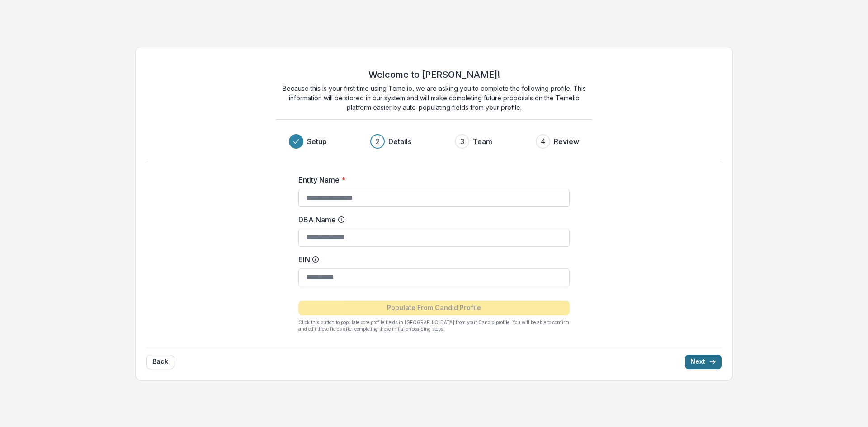 This screenshot has width=868, height=427. I want to click on h3: Review, so click(566, 142).